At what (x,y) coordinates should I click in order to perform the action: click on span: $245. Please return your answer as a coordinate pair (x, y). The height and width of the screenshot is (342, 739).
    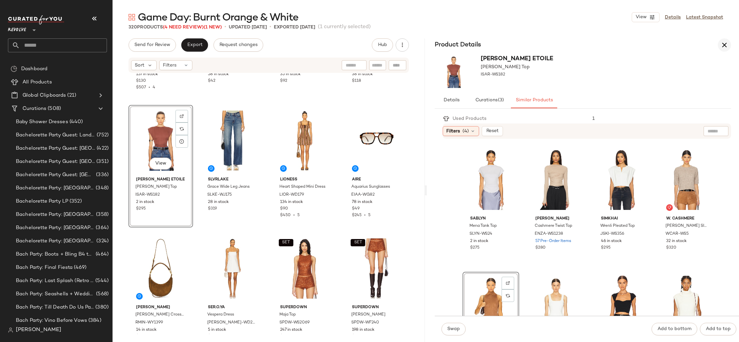
    Looking at the image, I should click on (357, 215).